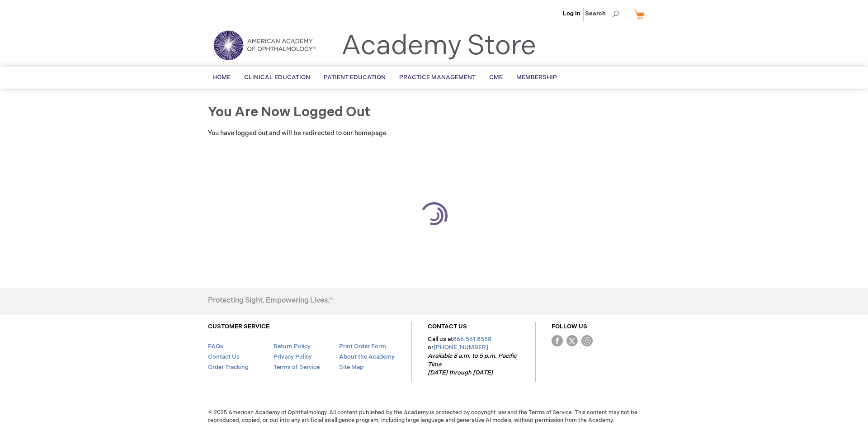  Describe the element at coordinates (434, 416) in the screenshot. I see `span: © 2025 American Academy of Ophthalmology. All content published by the Academy is protected by co...` at that location.